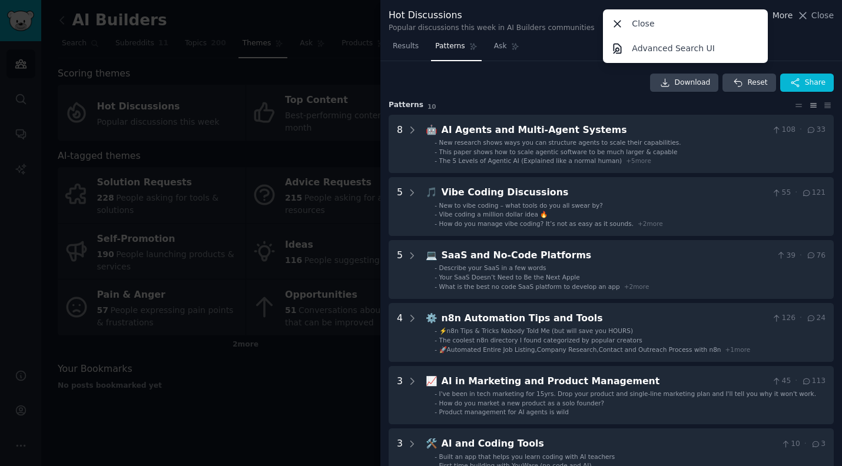  What do you see at coordinates (509, 277) in the screenshot?
I see `span: Your SaaS Doesn’t Need to Be the Next Apple` at bounding box center [509, 277].